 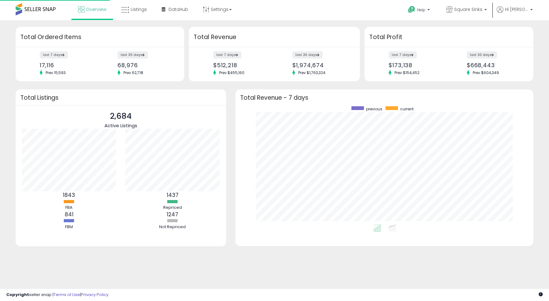 What do you see at coordinates (133, 73) in the screenshot?
I see `span: Prev: 62,718` at bounding box center [133, 73].